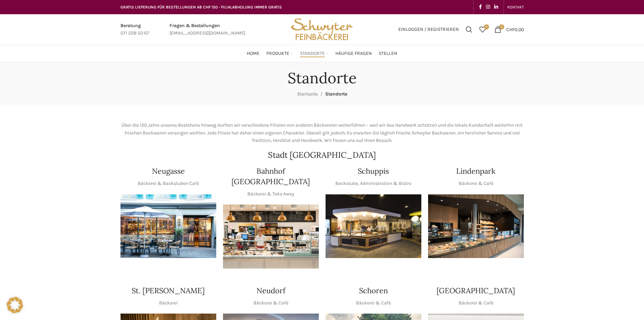 The height and width of the screenshot is (320, 644). Describe the element at coordinates (271, 291) in the screenshot. I see `h4: Neudorf` at that location.